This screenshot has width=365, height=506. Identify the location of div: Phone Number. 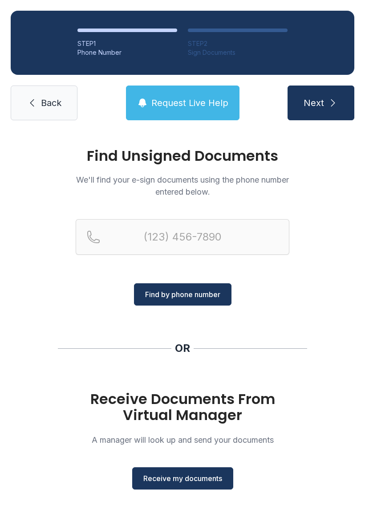
(127, 53).